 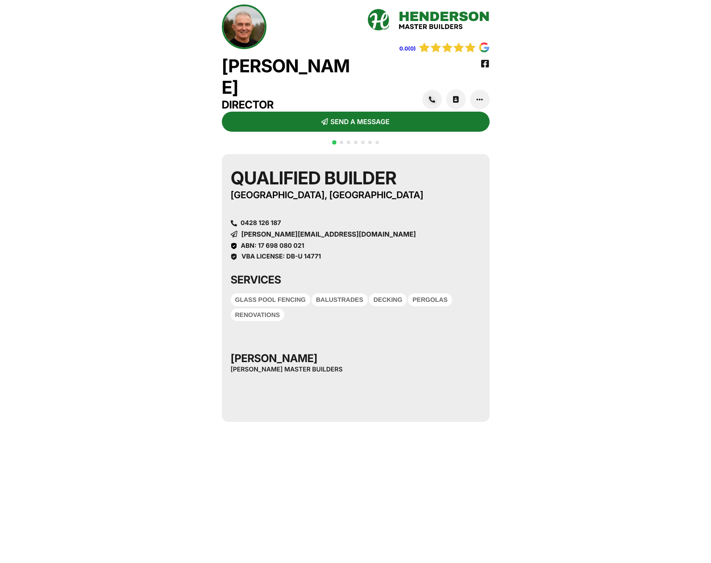 I want to click on h3: Director, so click(x=289, y=105).